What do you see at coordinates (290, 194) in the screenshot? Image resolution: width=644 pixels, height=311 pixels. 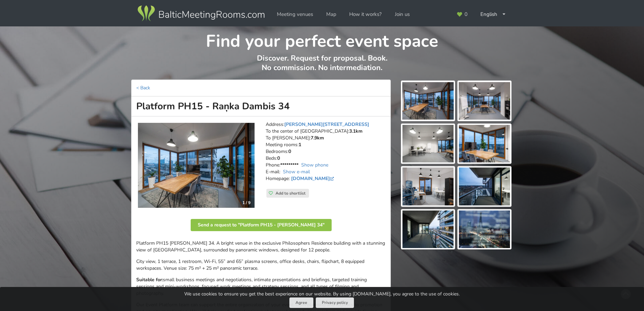 I see `span: Add to shortlist` at bounding box center [290, 194].